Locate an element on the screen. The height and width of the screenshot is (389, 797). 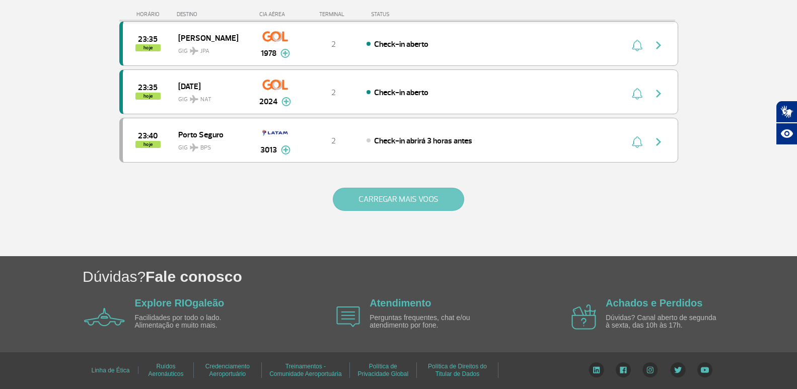
span: 2025-09-30 23:40:00 is located at coordinates (147, 136).